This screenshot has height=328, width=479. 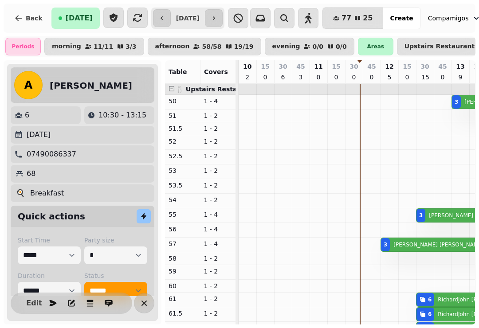 I want to click on span: Table, so click(x=178, y=72).